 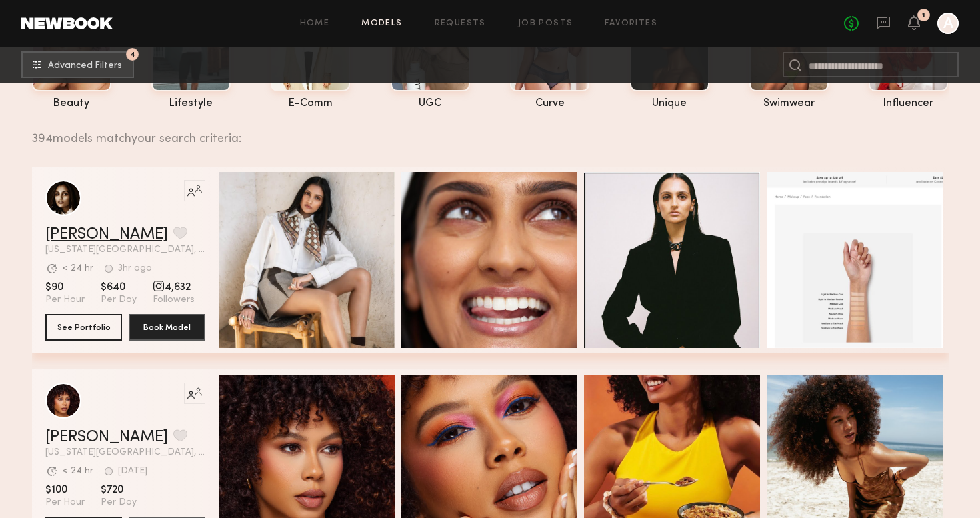 I want to click on div: lifestyle, so click(x=190, y=103).